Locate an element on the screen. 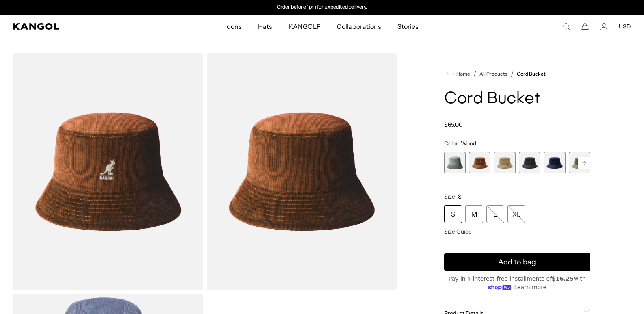 The height and width of the screenshot is (314, 644). div: 4 of 9 is located at coordinates (530, 162).